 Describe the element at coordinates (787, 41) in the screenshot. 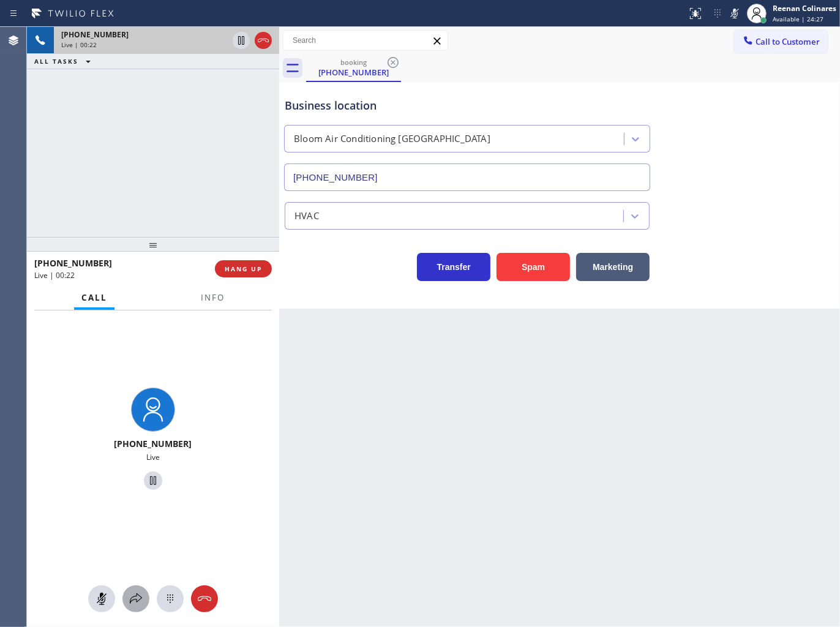

I see `span: Call to Customer` at that location.